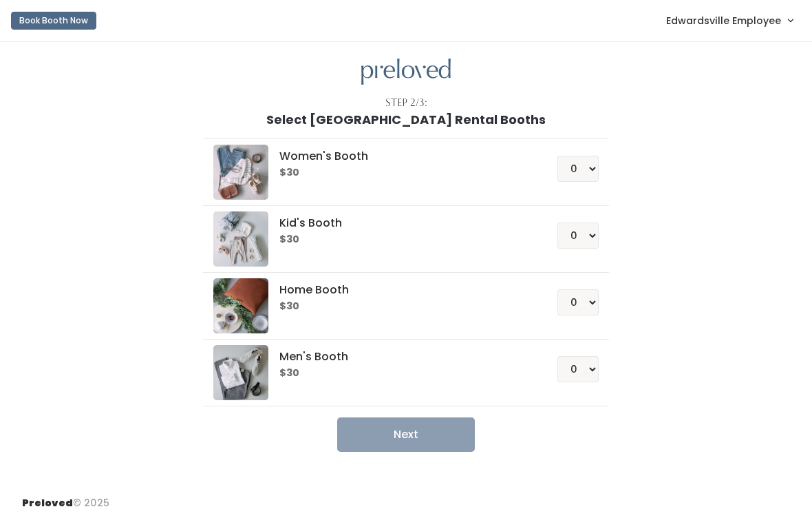  I want to click on h5: Home Booth, so click(402, 290).